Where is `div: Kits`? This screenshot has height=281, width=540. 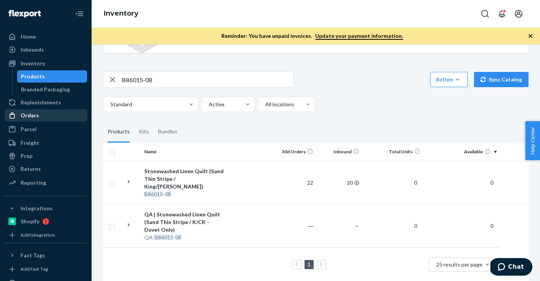 div: Kits is located at coordinates (144, 132).